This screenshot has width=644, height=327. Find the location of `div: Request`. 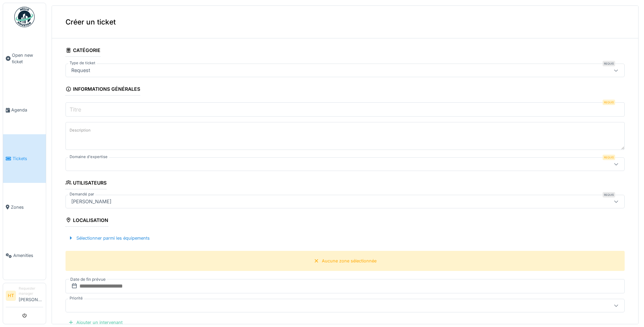

div: Request is located at coordinates (81, 70).